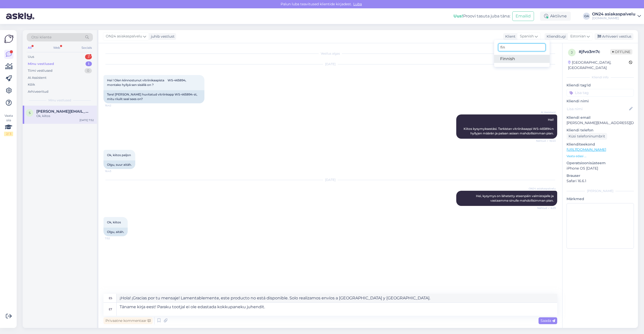 The width and height of the screenshot is (644, 334). What do you see at coordinates (337, 298) in the screenshot?
I see `textarea: ¡Gracias por su carta! Lamentablemente, el fabricante no proporciona instrucciones de montaje.` at bounding box center [337, 298].